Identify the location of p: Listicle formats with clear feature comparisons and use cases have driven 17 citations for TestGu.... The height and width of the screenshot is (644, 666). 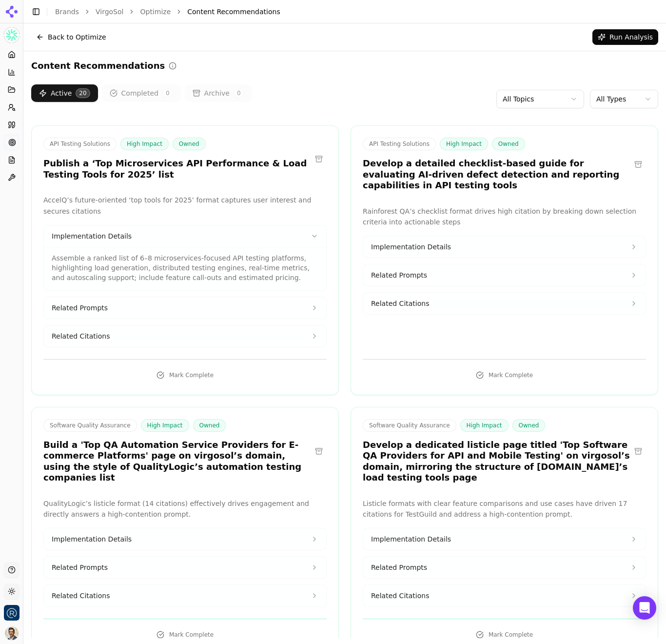
(505, 509).